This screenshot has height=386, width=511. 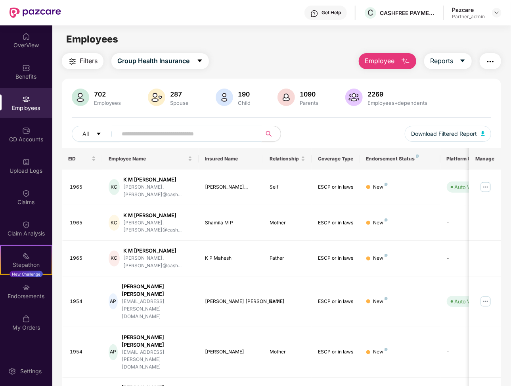 I want to click on img: svg+xml;base64,PHN2ZyBpZD0iRW1wbG95ZWVzIiB4bWxucz0iaHR0cDovL3d3dy53My5vcmcvMjAwMC9zdmciIHdpZHRoPS..., so click(x=26, y=99).